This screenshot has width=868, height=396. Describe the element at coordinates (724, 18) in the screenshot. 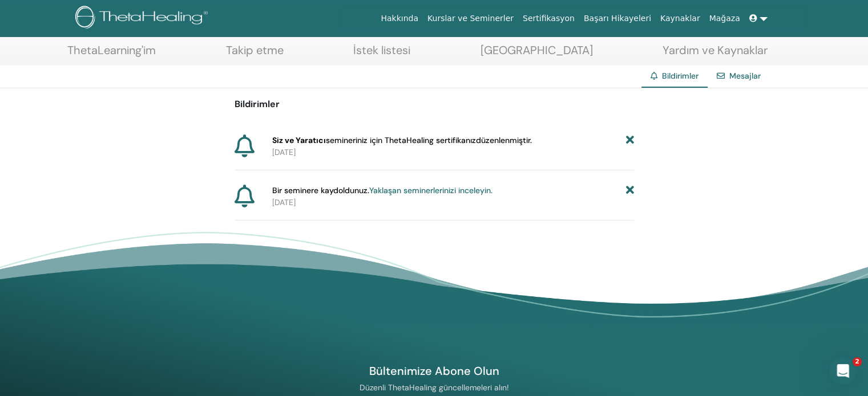

I see `a: Mağaza` at that location.